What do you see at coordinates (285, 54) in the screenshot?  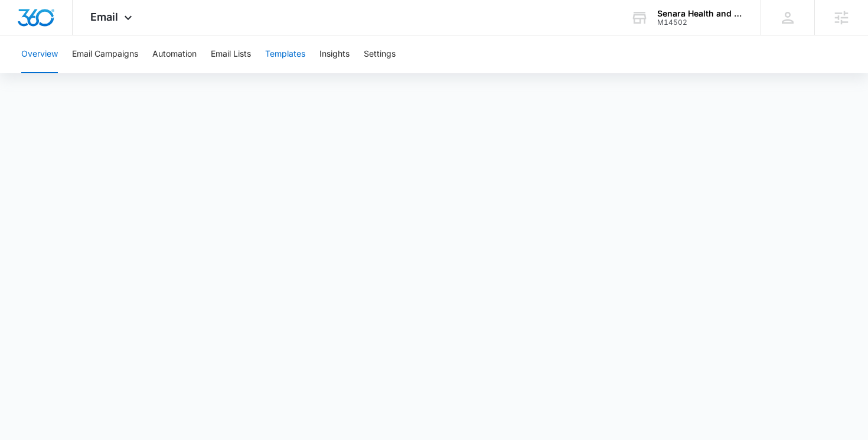 I see `button: Templates` at bounding box center [285, 54].